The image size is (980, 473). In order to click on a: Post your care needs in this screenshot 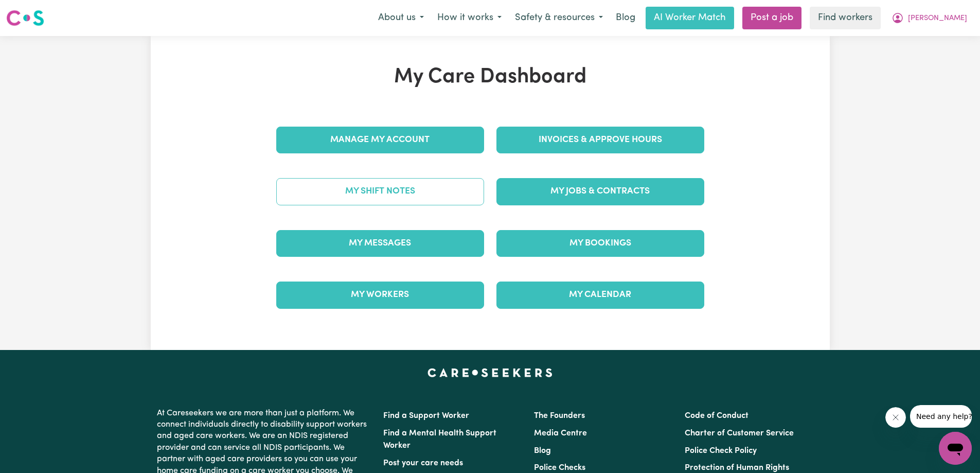, I will do `click(423, 463)`.